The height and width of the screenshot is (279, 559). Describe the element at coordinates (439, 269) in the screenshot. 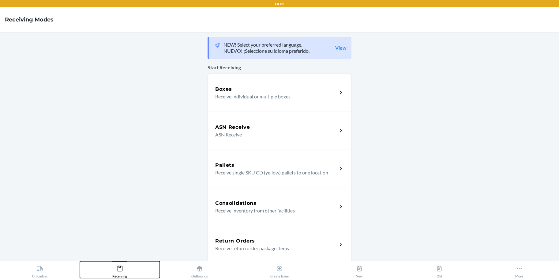

I see `button: Old` at that location.